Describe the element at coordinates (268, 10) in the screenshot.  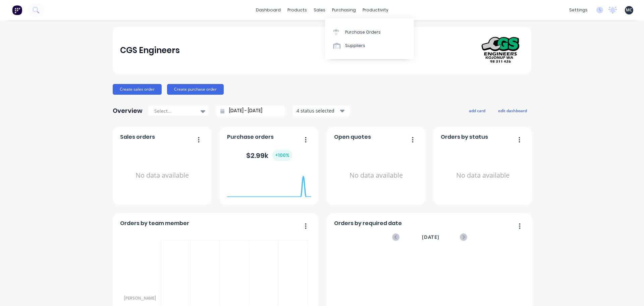
I see `a: dashboard` at that location.